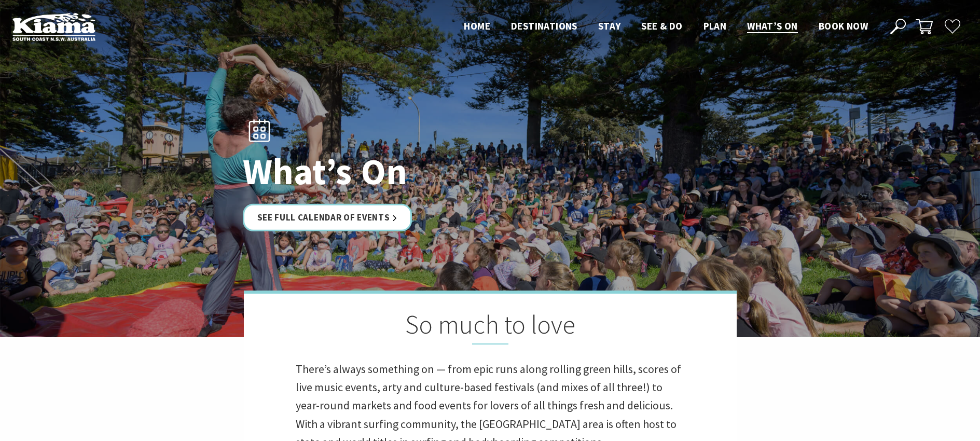  What do you see at coordinates (715, 26) in the screenshot?
I see `span: Plan` at bounding box center [715, 26].